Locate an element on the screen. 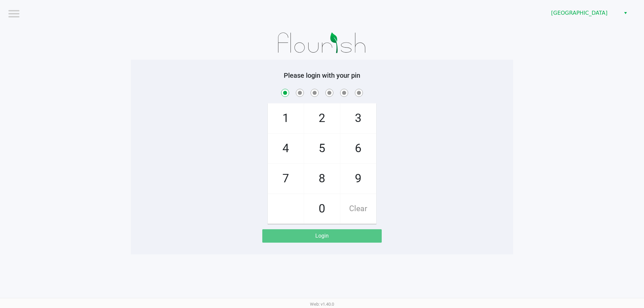 Image resolution: width=644 pixels, height=308 pixels. span: Clear is located at coordinates (358, 209).